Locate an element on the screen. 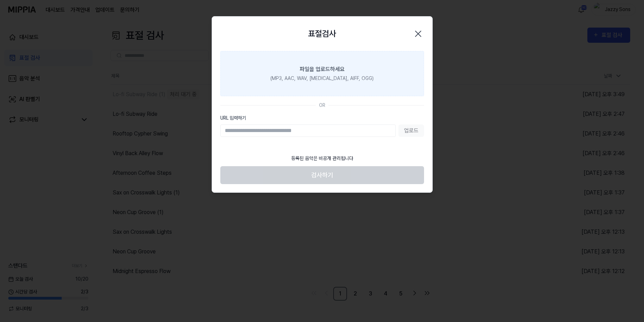  div: 파일을 업로드하세요 is located at coordinates (322, 69).